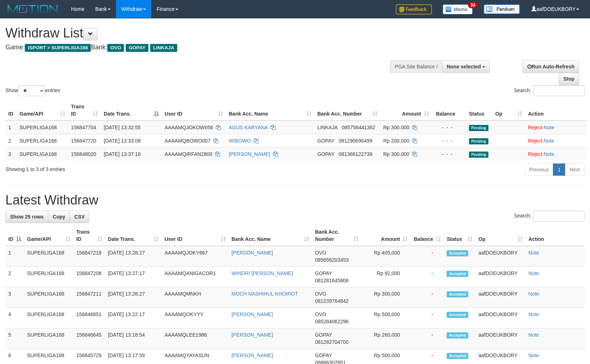 This screenshot has height=364, width=590. Describe the element at coordinates (123, 168) in the screenshot. I see `div: Showing 1 to 3 of 3 entries` at that location.